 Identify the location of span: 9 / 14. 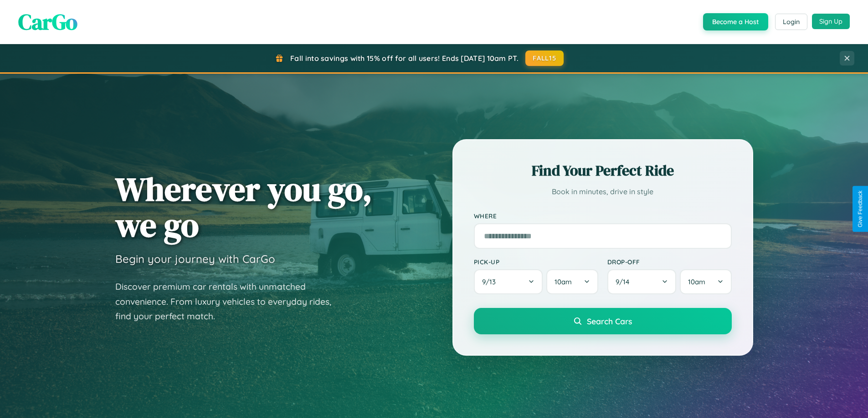
(625, 281).